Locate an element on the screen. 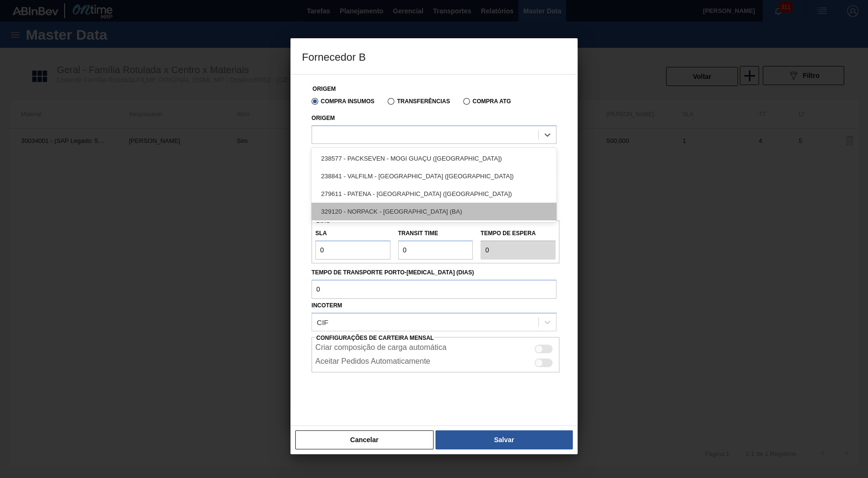 This screenshot has width=868, height=478. div: CIF is located at coordinates (323, 322).